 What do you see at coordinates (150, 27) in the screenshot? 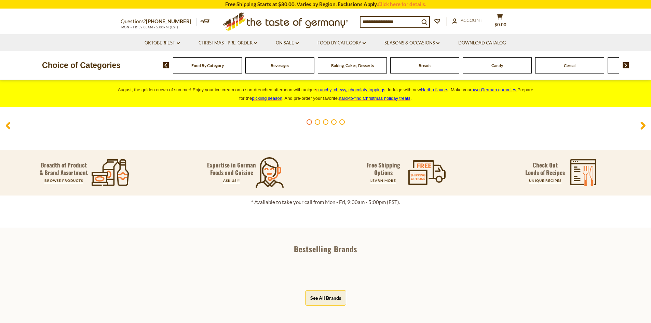
I see `span: MON - FRI, 9:00AM - 5:00PM (EST)` at bounding box center [150, 27].